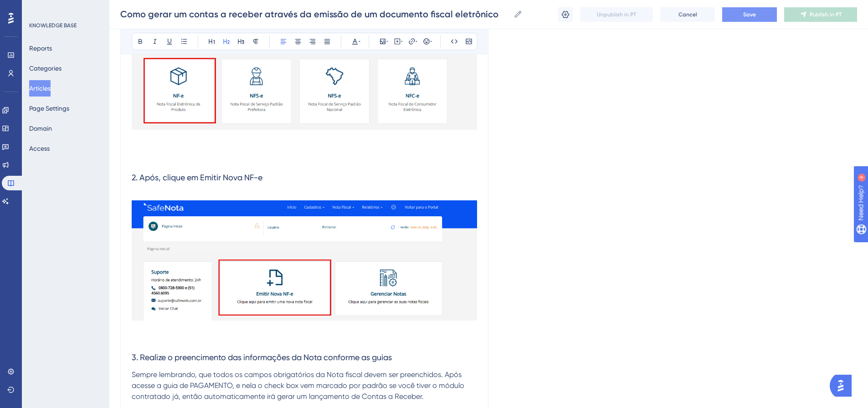  I want to click on span: Publish in PT, so click(825, 15).